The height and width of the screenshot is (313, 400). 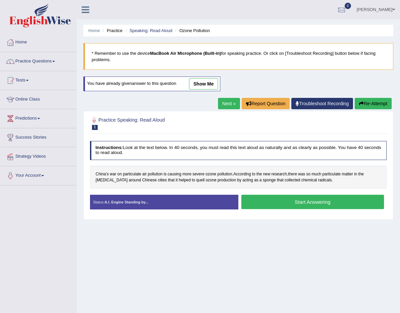 What do you see at coordinates (229, 103) in the screenshot?
I see `a: Next »` at bounding box center [229, 103].